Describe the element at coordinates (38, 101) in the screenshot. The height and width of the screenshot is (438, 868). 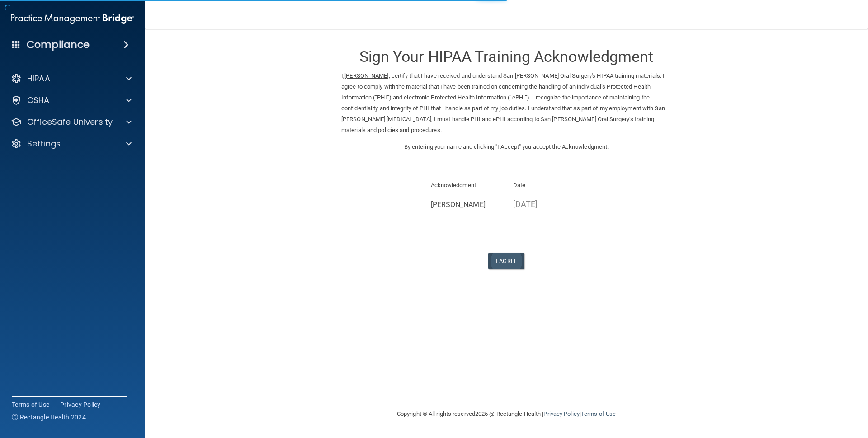
I see `p: OSHA` at that location.